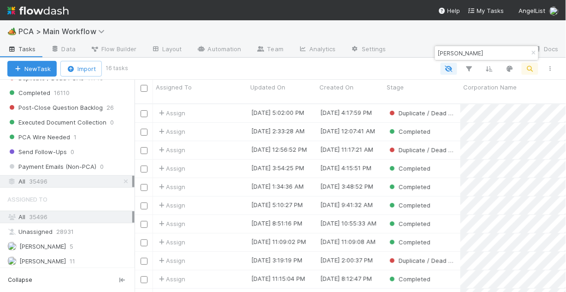  I want to click on span: 35496, so click(38, 181).